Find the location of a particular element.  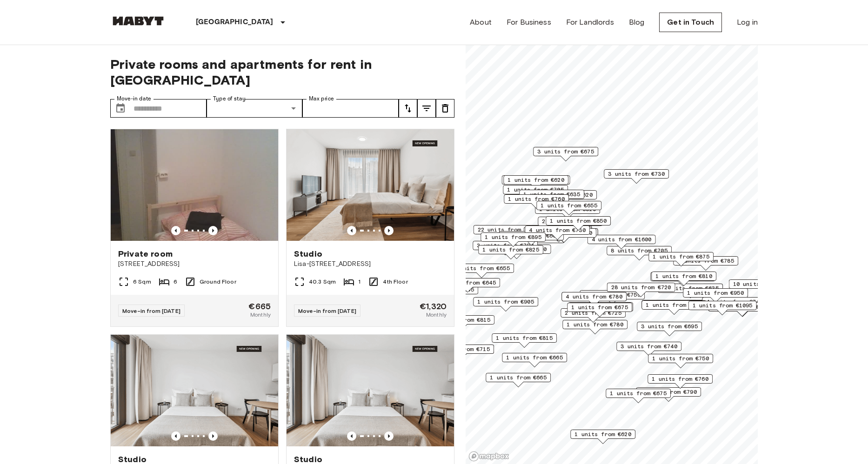

span: 28 units from €720 is located at coordinates (641, 287).